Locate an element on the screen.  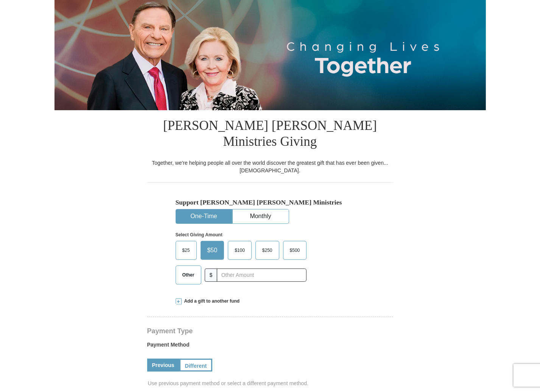
span: $25 is located at coordinates (186, 250).